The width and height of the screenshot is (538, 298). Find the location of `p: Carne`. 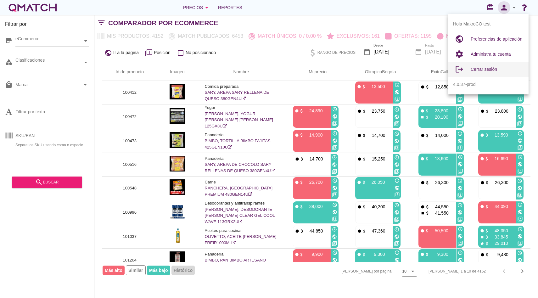

p: Carne is located at coordinates (242, 182).